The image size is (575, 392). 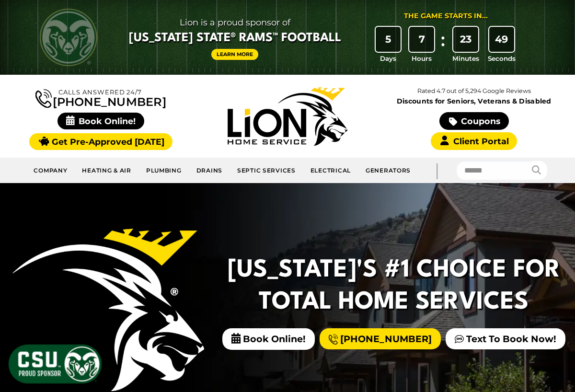 I want to click on span: Days, so click(x=388, y=58).